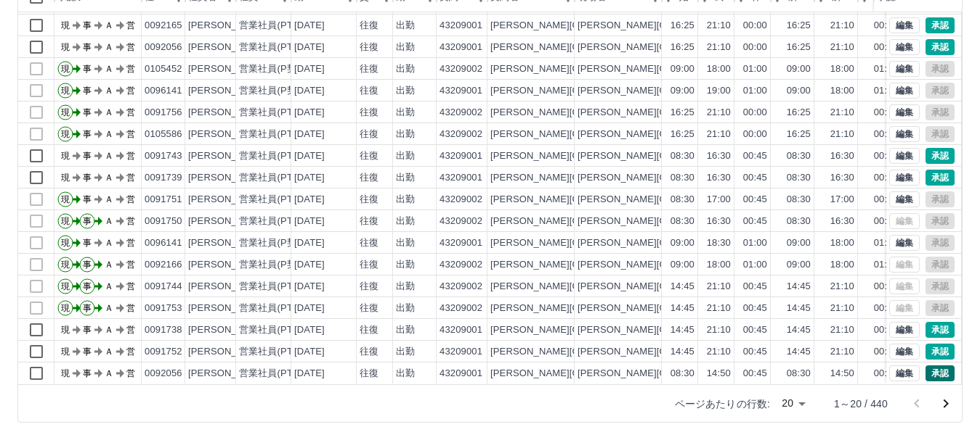 The width and height of the screenshot is (980, 440). What do you see at coordinates (718, 243) in the screenshot?
I see `div: 18:30` at bounding box center [718, 243].